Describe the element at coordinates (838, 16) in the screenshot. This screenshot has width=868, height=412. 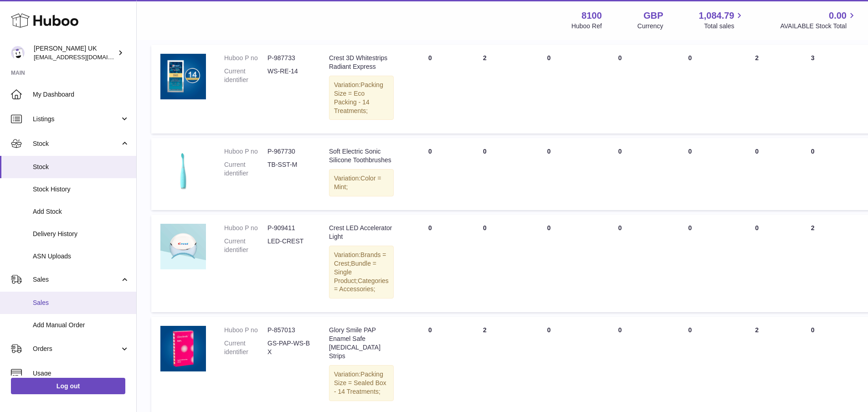
I see `span: 0.00` at that location.